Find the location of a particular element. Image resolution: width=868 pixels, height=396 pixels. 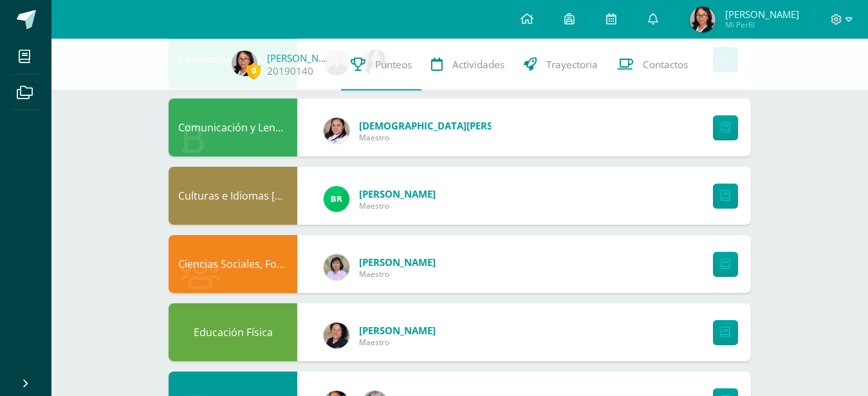

span: Trayectoria is located at coordinates (572, 63).